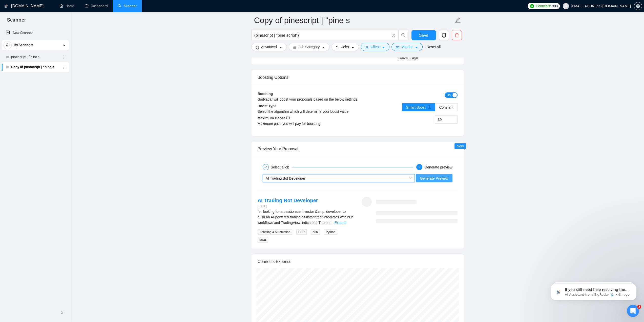 The image size is (644, 322). I want to click on span: PHP, so click(301, 232).